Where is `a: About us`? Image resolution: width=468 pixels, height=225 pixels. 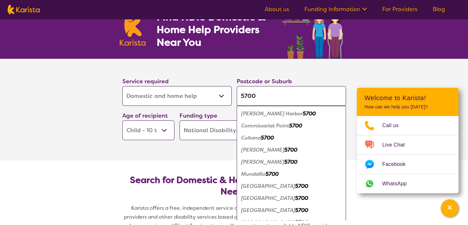
a: About us is located at coordinates (277, 9).